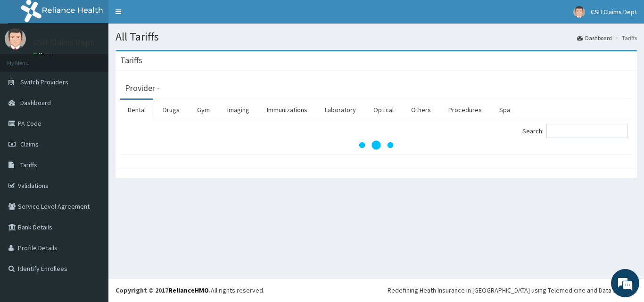  What do you see at coordinates (137, 110) in the screenshot?
I see `a: Dental` at bounding box center [137, 110].